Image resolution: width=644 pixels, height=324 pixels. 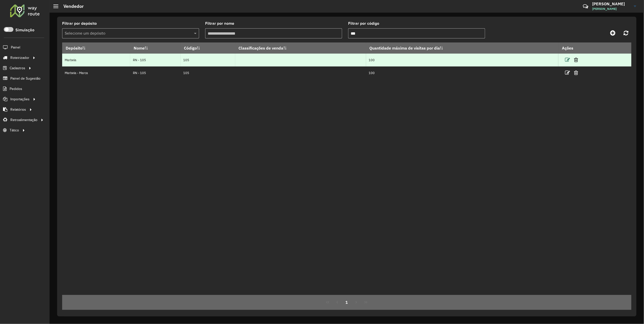 I want to click on span: Relatórios, so click(x=18, y=109).